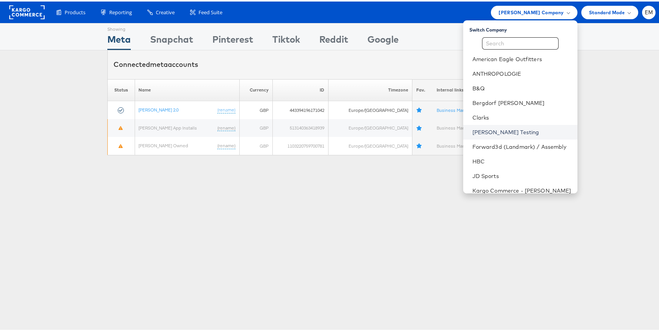  Describe the element at coordinates (187, 89) in the screenshot. I see `th: Name` at that location.